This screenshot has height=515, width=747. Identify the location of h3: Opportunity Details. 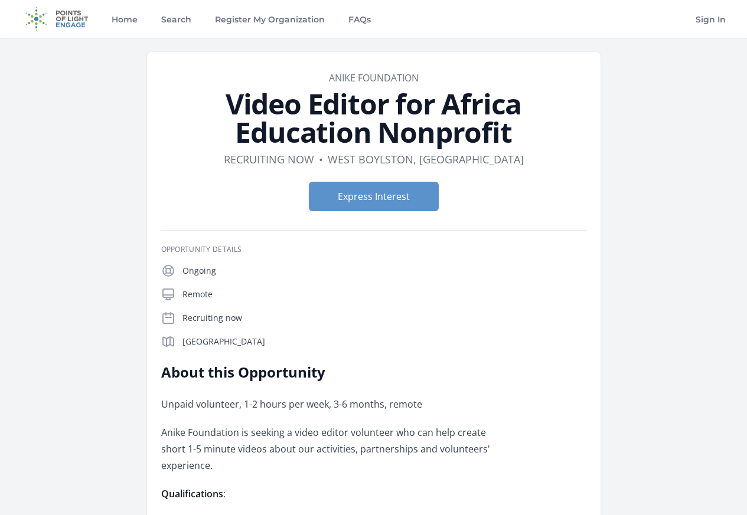
(374, 250).